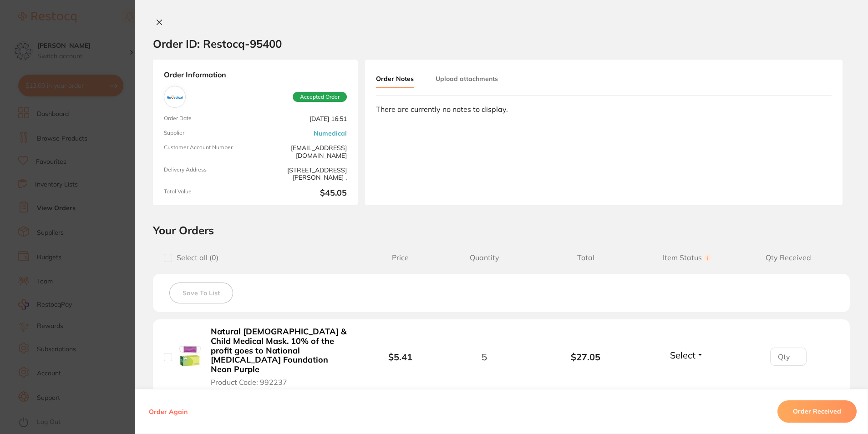  Describe the element at coordinates (467, 79) in the screenshot. I see `button: Upload attachments` at that location.